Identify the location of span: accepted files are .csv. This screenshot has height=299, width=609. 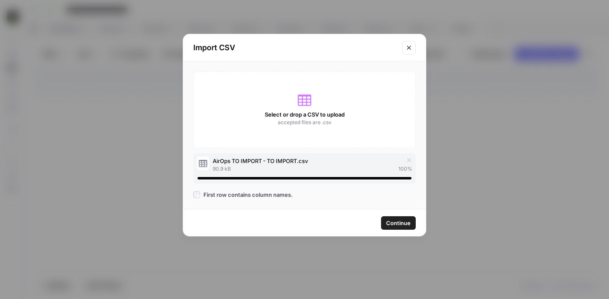
(304, 123).